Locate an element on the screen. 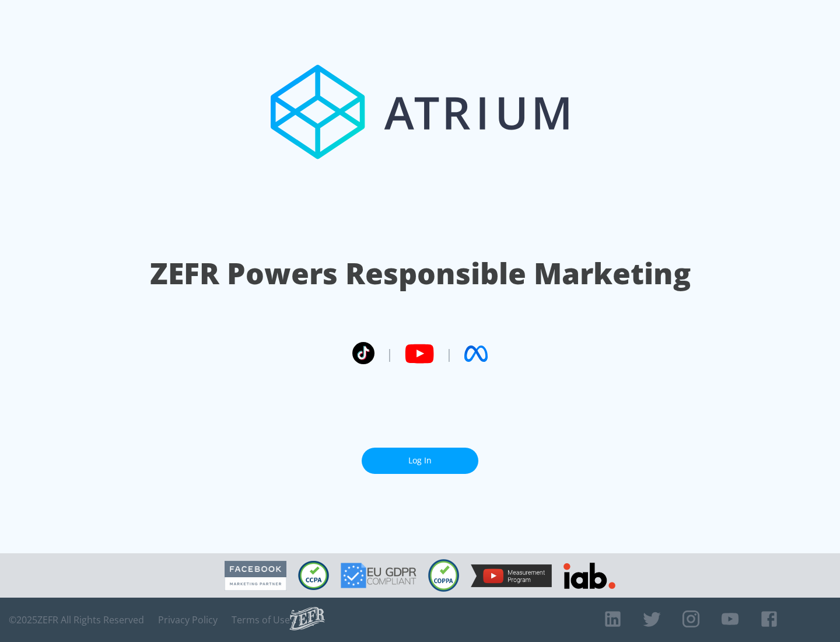 The width and height of the screenshot is (840, 642). a: Terms of Use is located at coordinates (261, 619).